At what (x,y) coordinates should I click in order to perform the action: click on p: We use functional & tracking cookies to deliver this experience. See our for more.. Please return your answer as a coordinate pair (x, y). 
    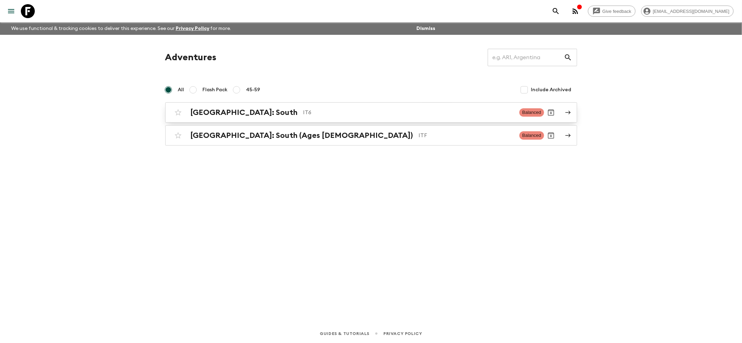
    Looking at the image, I should click on (121, 29).